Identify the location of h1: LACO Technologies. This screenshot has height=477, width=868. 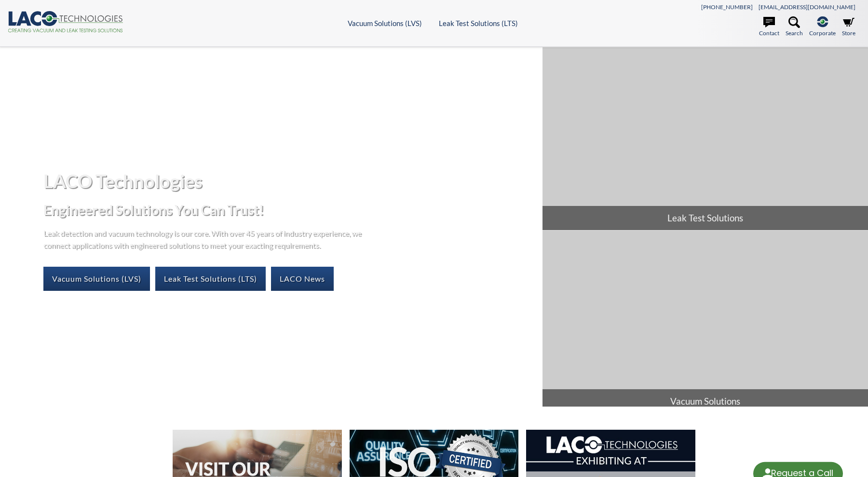
(289, 181).